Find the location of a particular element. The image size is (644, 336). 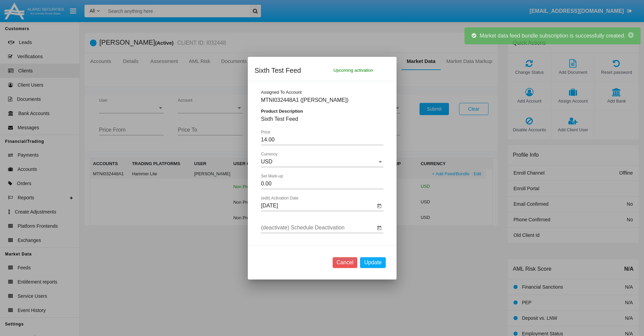

button: Update is located at coordinates (373, 263).